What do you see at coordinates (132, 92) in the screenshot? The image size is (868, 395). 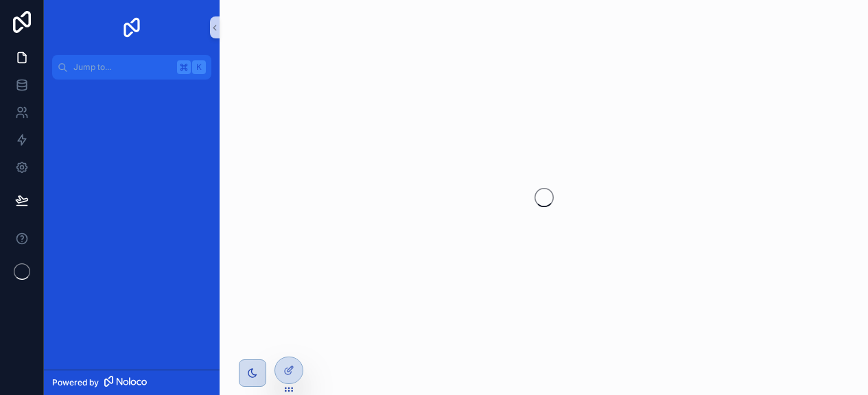 I see `div: scrollable content` at bounding box center [132, 92].